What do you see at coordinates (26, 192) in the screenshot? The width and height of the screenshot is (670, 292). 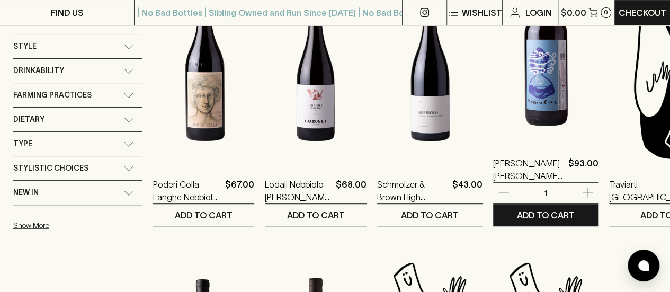 I see `span: New In` at bounding box center [26, 192].